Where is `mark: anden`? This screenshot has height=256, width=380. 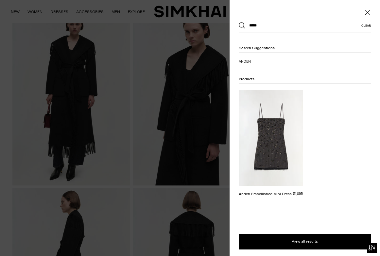
mark: anden is located at coordinates (244, 61).